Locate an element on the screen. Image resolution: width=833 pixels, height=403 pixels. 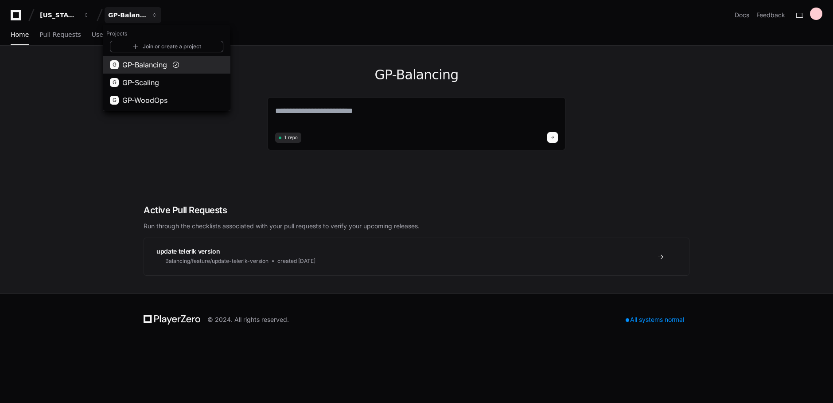
span: GP-Balancing is located at coordinates (144, 65).